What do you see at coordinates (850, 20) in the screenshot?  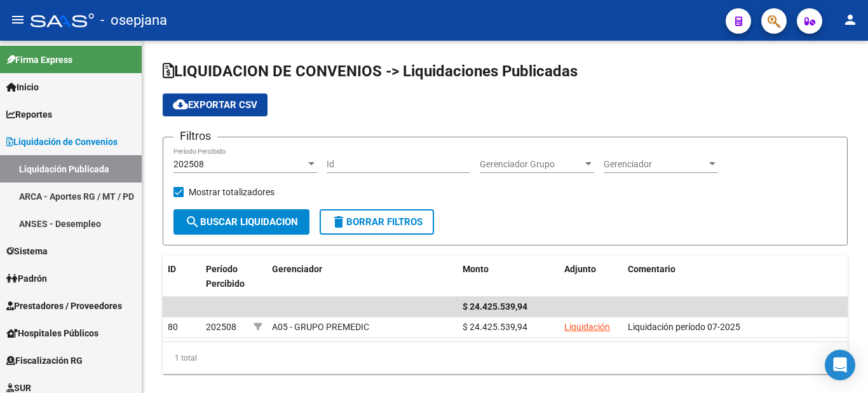 I see `mat-icon: person` at bounding box center [850, 20].